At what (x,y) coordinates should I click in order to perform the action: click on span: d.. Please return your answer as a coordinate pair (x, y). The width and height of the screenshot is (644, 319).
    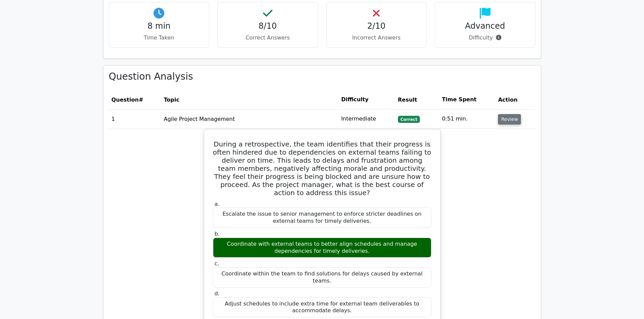
    Looking at the image, I should click on (217, 293).